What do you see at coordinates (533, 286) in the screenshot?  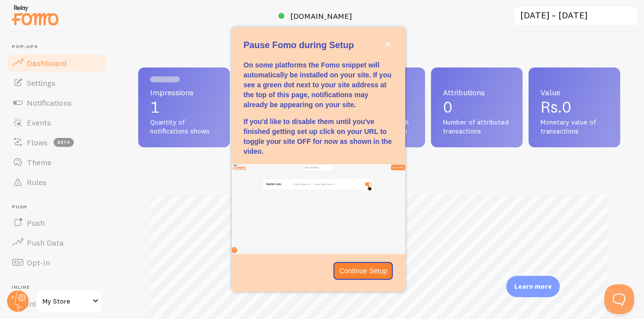 I see `div: Learn more` at bounding box center [533, 286].